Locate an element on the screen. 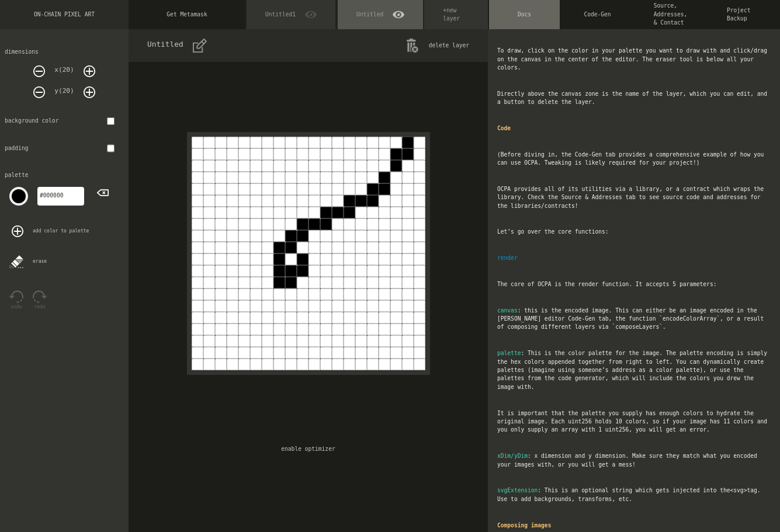  span: Code is located at coordinates (634, 128).